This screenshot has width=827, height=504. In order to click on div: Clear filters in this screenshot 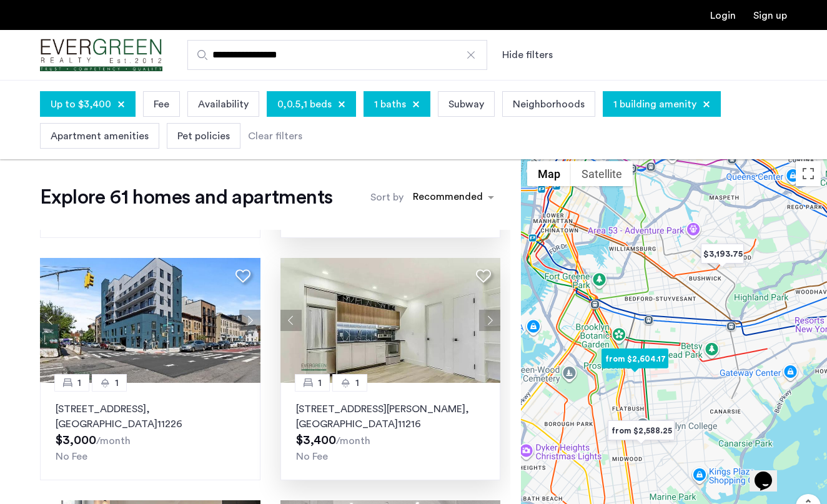, I will do `click(275, 136)`.